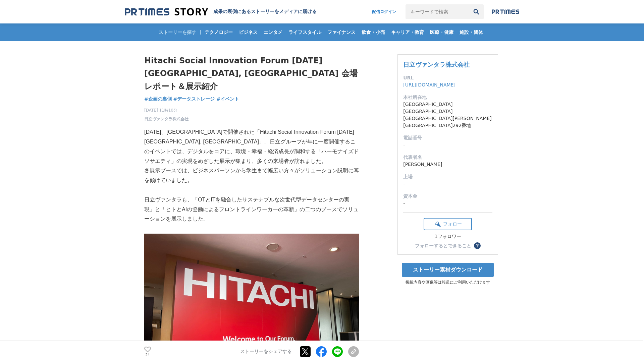  I want to click on dt: 資本金, so click(448, 196).